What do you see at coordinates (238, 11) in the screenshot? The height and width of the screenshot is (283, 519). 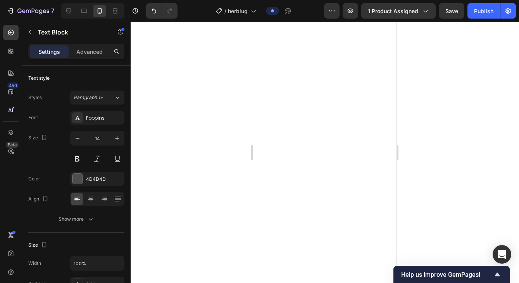 I see `span: herblug` at bounding box center [238, 11].